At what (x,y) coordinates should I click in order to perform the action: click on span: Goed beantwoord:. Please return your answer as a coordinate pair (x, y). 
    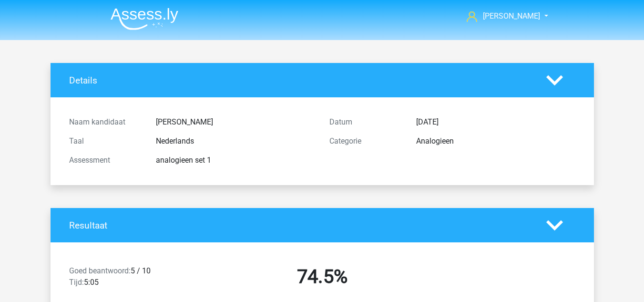
    Looking at the image, I should click on (99, 270).